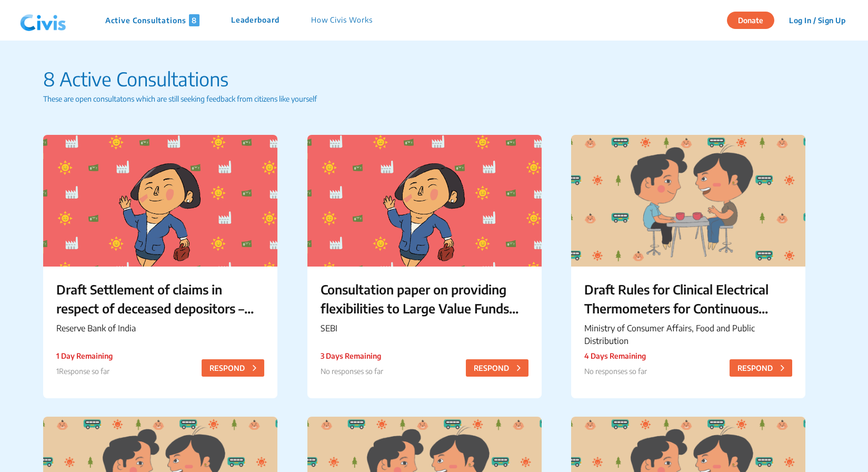  Describe the element at coordinates (84, 356) in the screenshot. I see `p: 1 Day Remaining` at that location.